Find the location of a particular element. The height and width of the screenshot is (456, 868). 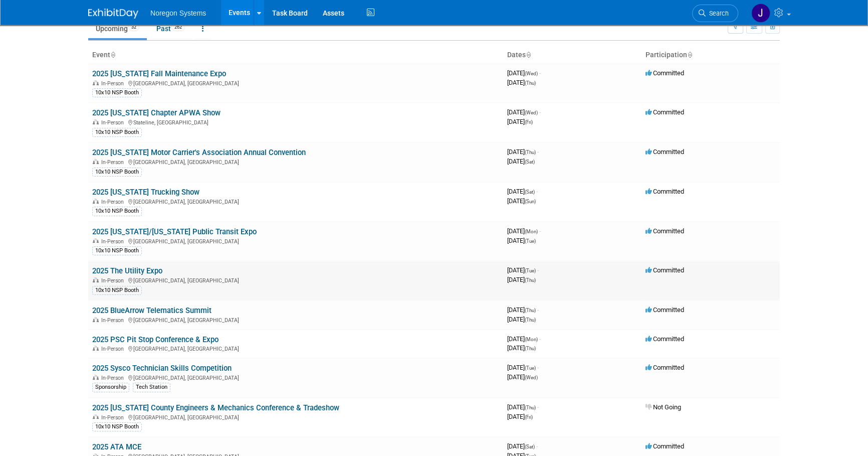

th: Participation is located at coordinates (711, 55).